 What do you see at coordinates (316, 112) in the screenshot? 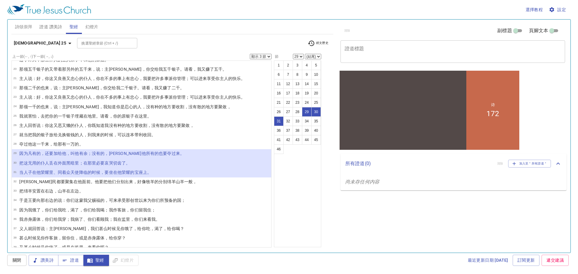
I see `button: 30` at bounding box center [316, 112].